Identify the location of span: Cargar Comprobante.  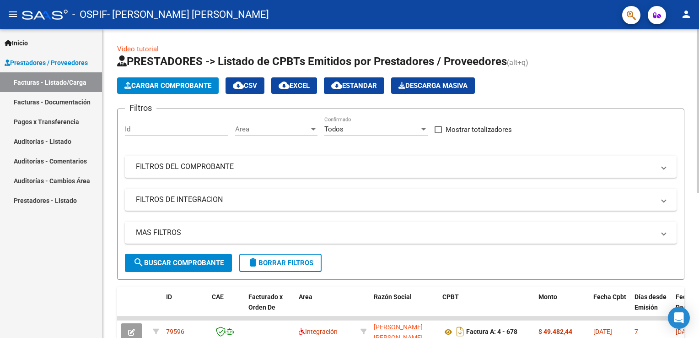
(168, 86).